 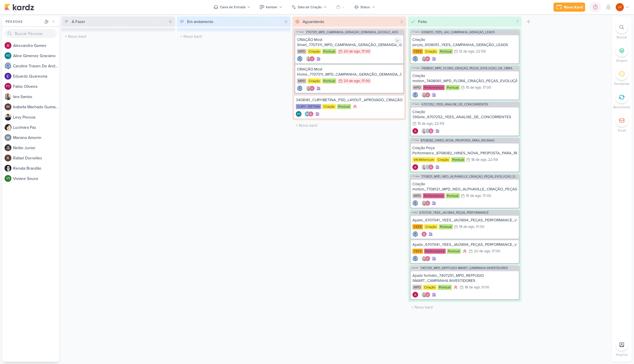 I want to click on div: Criação Peça Performance_8708082_HINES_NOVA_PROPOSTA_PARA_REUNIAO, so click(x=465, y=151).